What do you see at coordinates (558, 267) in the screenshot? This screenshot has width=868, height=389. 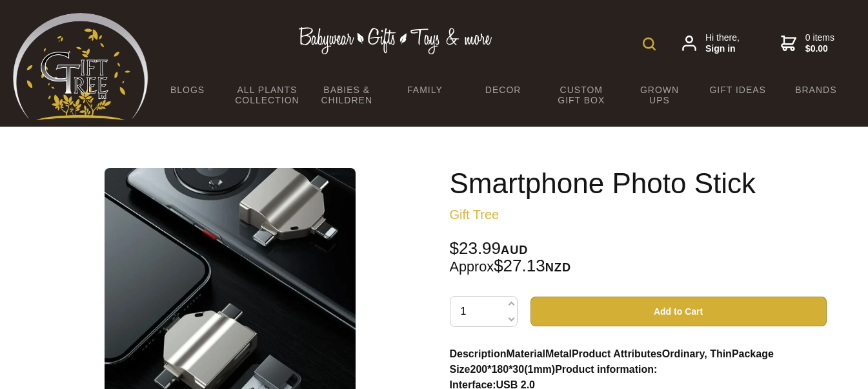 I see `span: NZD` at bounding box center [558, 267].